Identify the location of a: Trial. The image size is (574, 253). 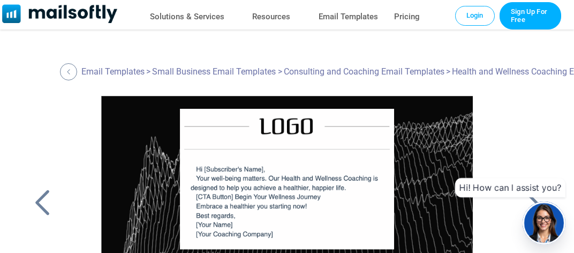
(530, 16).